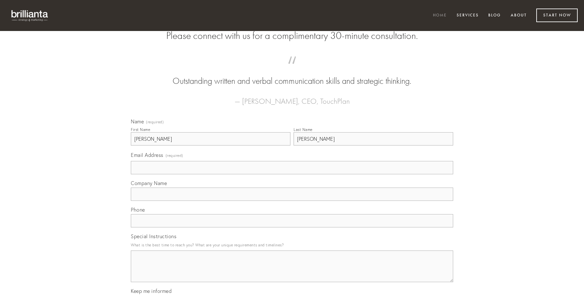 The height and width of the screenshot is (297, 584). What do you see at coordinates (519, 15) in the screenshot?
I see `a: About` at bounding box center [519, 15].